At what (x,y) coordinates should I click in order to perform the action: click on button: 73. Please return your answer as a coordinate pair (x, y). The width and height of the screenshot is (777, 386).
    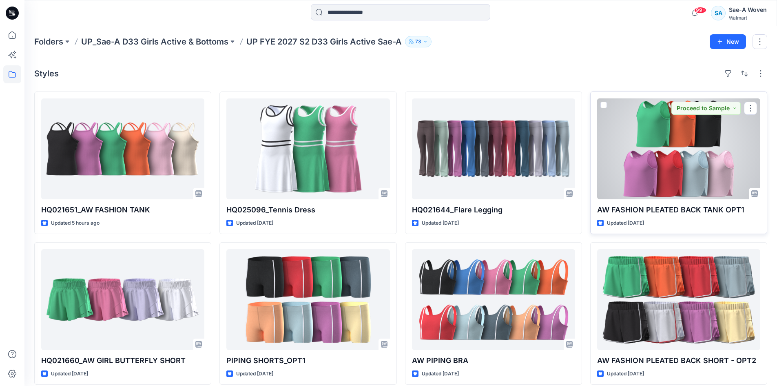
    Looking at the image, I should click on (418, 42).